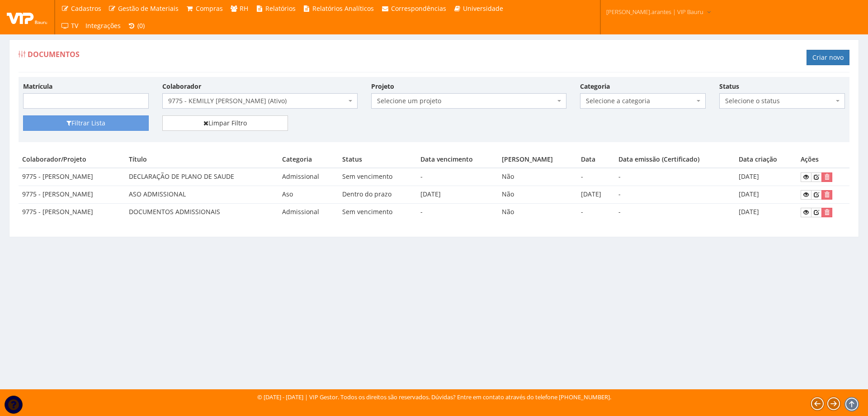 Image resolution: width=868 pixels, height=416 pixels. Describe the element at coordinates (280, 8) in the screenshot. I see `span: Relatórios` at that location.